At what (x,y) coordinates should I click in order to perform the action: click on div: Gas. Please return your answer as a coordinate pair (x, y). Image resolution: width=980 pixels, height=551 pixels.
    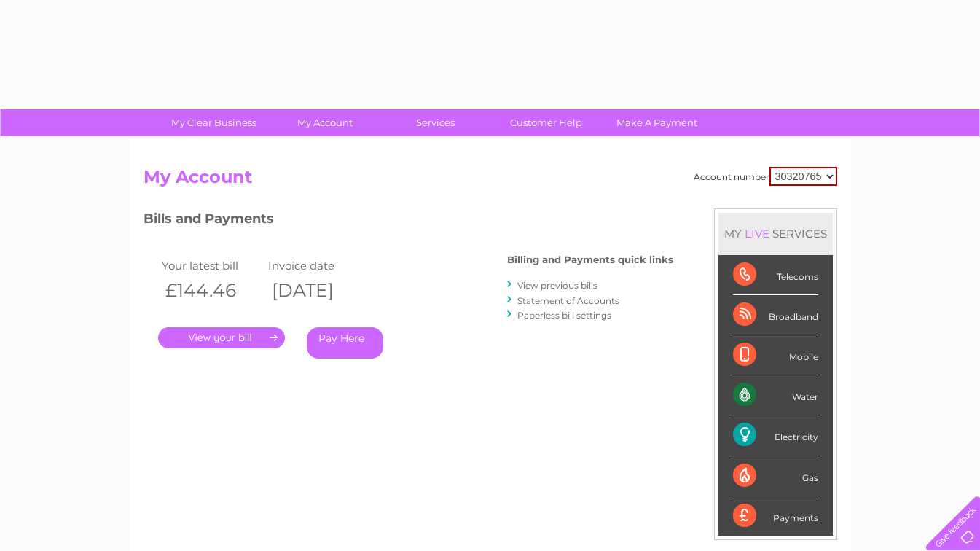
    Looking at the image, I should click on (775, 476).